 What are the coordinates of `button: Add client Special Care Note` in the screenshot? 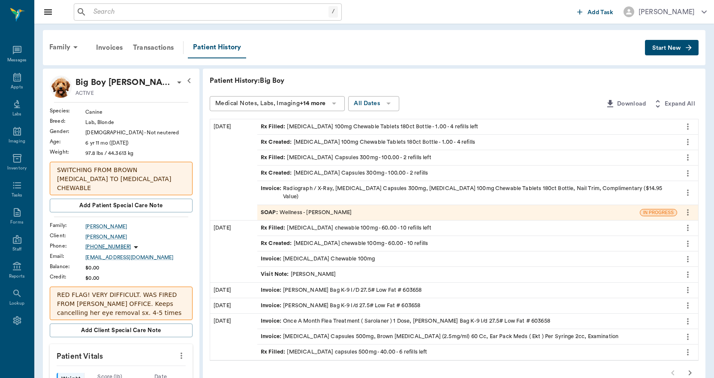 It's located at (121, 330).